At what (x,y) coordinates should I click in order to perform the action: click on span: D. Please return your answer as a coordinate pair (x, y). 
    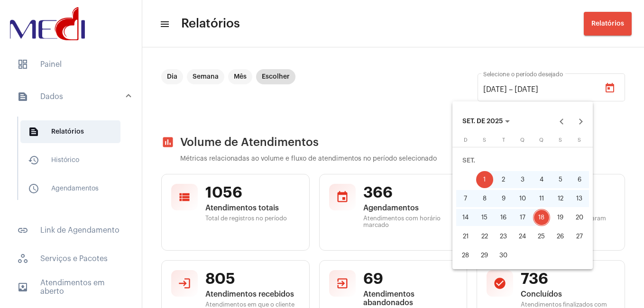
    Looking at the image, I should click on (466, 140).